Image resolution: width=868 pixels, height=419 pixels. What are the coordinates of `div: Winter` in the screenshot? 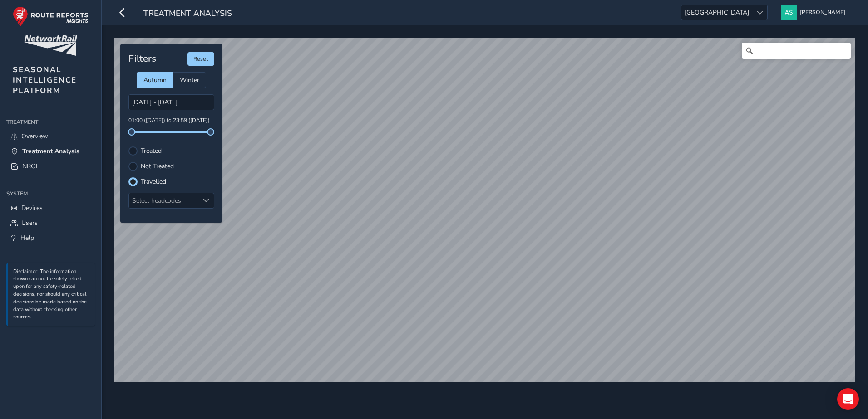 It's located at (190, 80).